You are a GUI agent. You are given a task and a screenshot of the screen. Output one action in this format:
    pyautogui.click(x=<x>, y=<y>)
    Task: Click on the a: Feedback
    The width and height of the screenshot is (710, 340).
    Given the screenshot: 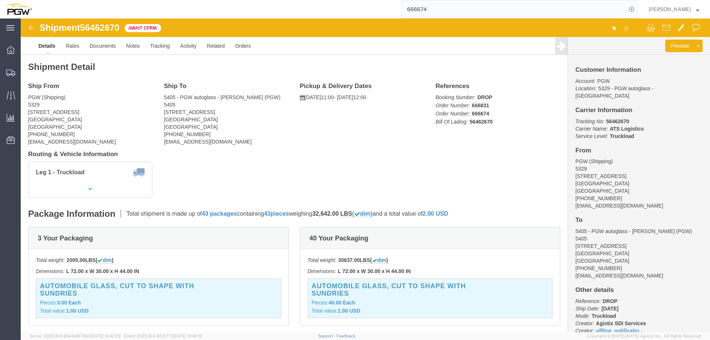 What is the action you would take?
    pyautogui.click(x=346, y=336)
    